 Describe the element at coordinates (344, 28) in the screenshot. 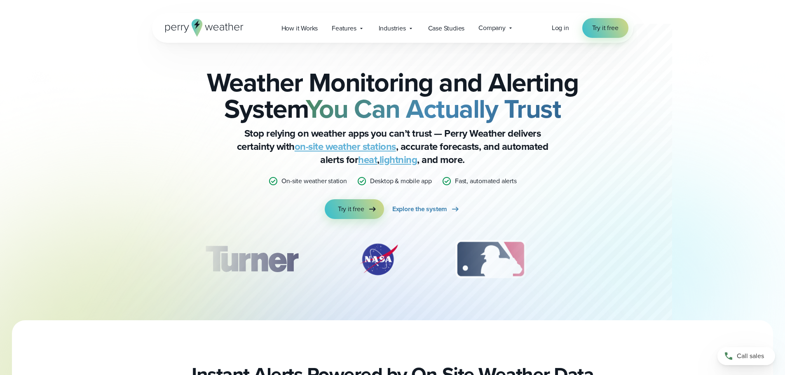

I see `span: Features` at that location.